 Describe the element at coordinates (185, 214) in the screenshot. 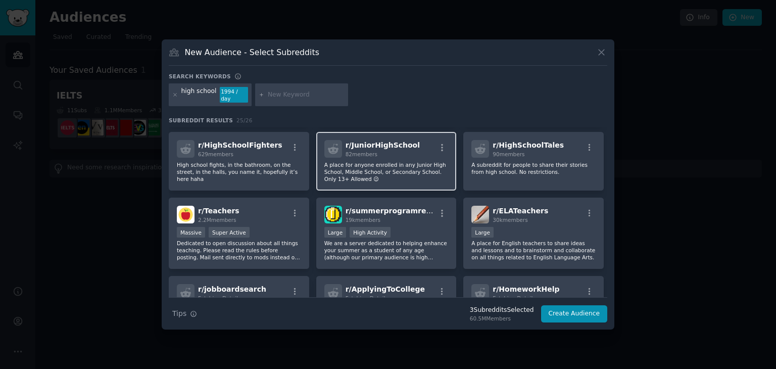

I see `img: Teachers` at that location.